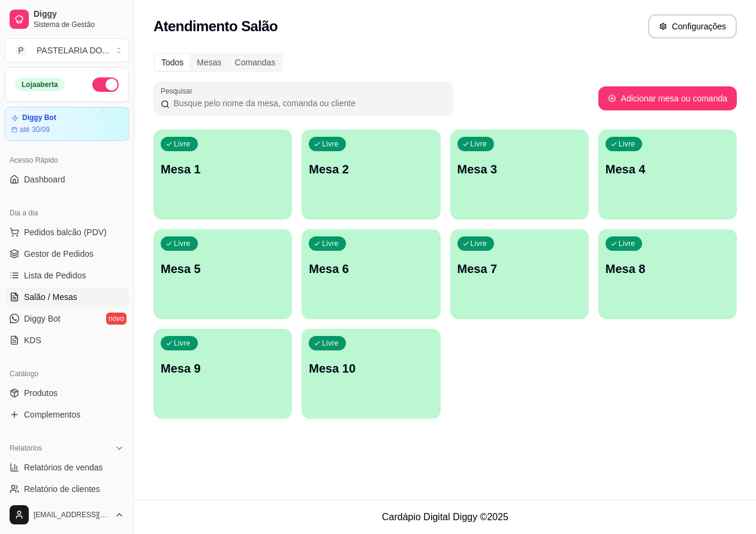  What do you see at coordinates (67, 340) in the screenshot?
I see `a: KDS` at bounding box center [67, 340].